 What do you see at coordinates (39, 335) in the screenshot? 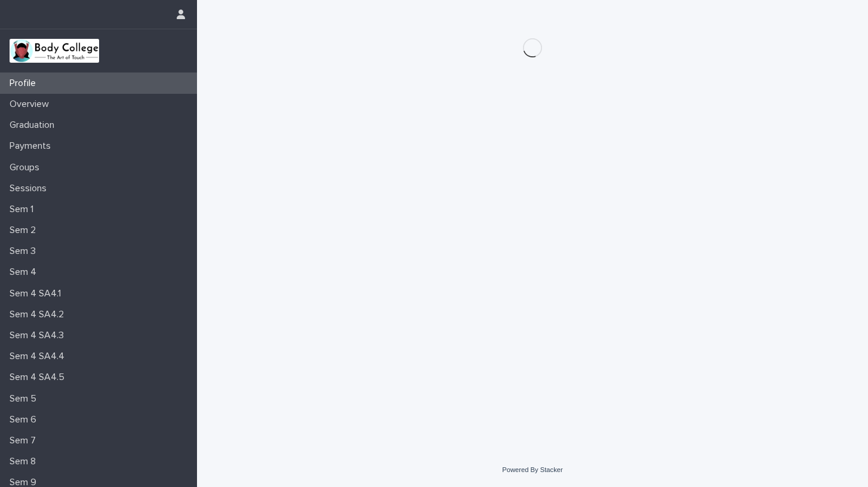
I see `p: Sem 4 SA4.3` at bounding box center [39, 335].